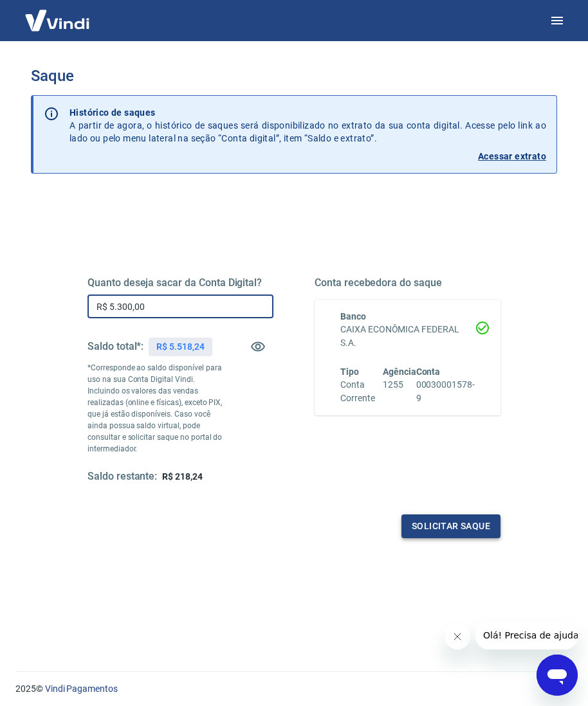 The height and width of the screenshot is (706, 588). I want to click on span: Tipo, so click(350, 371).